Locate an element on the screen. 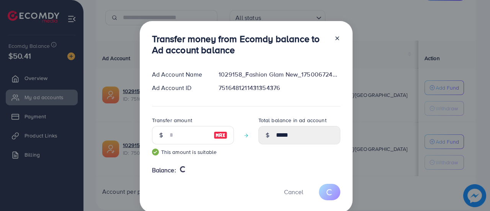 The width and height of the screenshot is (490, 211). img: guide is located at coordinates (155, 152).